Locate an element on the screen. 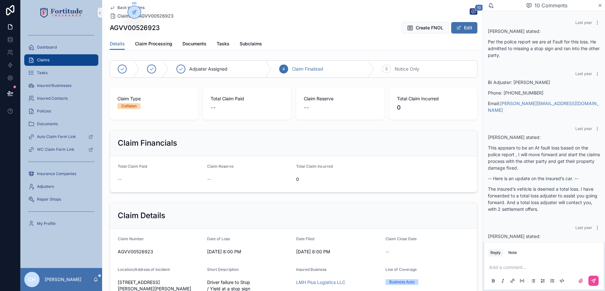 This screenshot has width=605, height=291. h1: AGVV00526923 is located at coordinates (135, 28).